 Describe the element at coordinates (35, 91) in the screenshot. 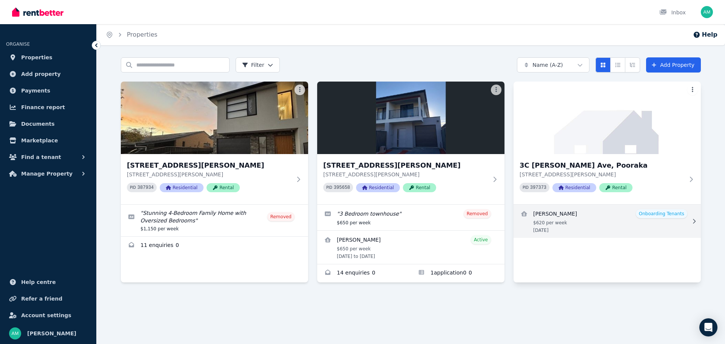

I see `span: Payments` at that location.